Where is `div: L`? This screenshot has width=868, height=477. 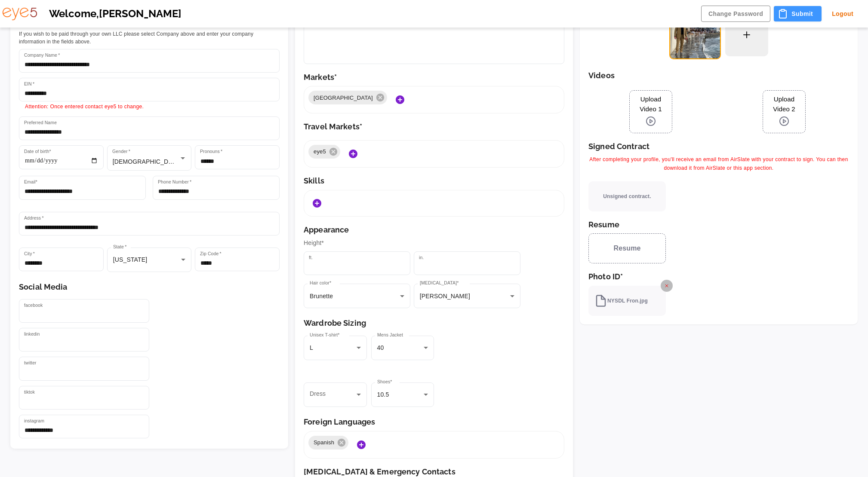
div: L is located at coordinates (335, 348).